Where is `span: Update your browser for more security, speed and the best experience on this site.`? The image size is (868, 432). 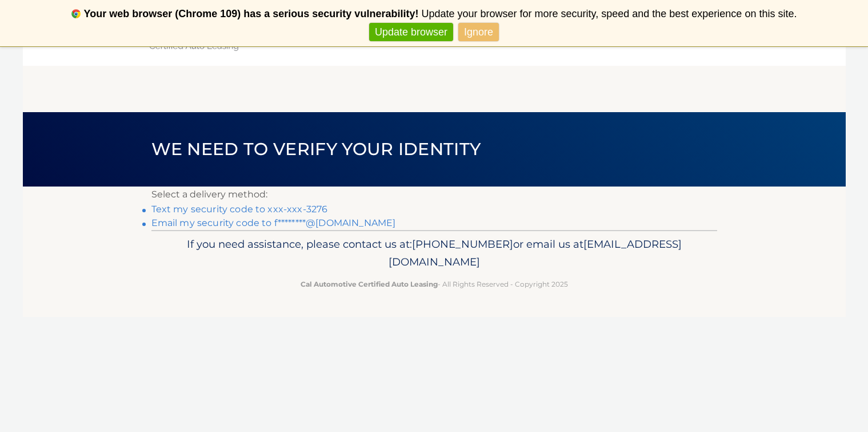
span: Update your browser for more security, speed and the best experience on this site. is located at coordinates (609, 14).